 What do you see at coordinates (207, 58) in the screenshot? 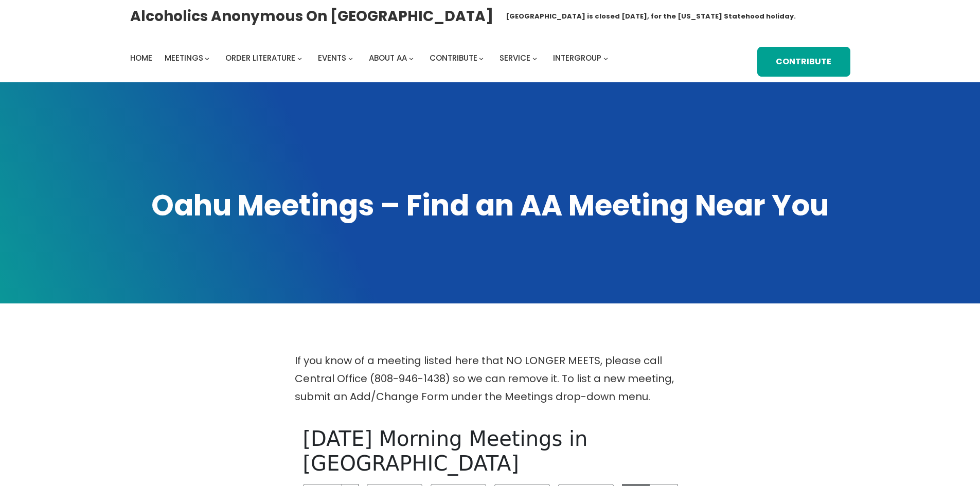
I see `button: Meetings submenu` at bounding box center [207, 58].